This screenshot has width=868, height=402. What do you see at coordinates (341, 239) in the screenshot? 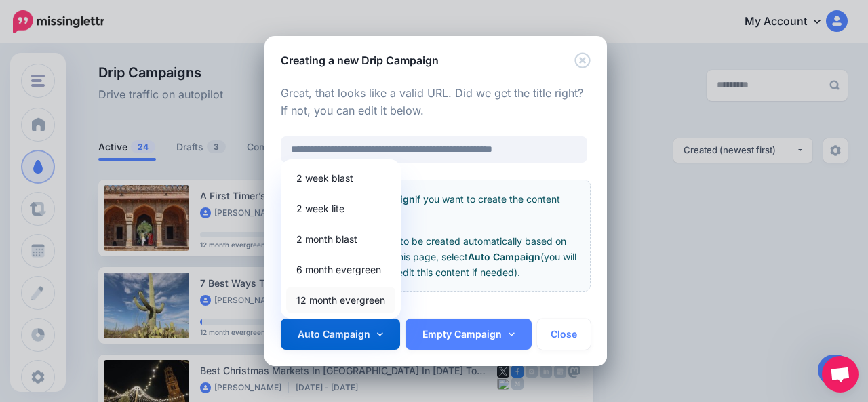
I see `a: 2 month blast` at bounding box center [341, 239].